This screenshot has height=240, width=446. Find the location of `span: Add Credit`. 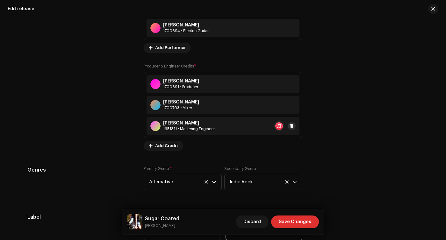

span: Add Credit is located at coordinates (167, 146).